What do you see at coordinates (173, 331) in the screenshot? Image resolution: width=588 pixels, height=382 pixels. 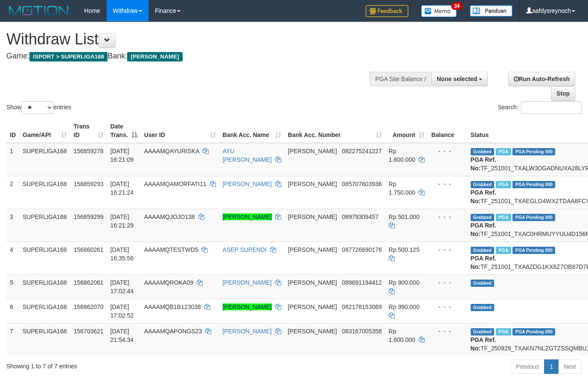 I see `span: AAAAMQAPONGS23` at bounding box center [173, 331].